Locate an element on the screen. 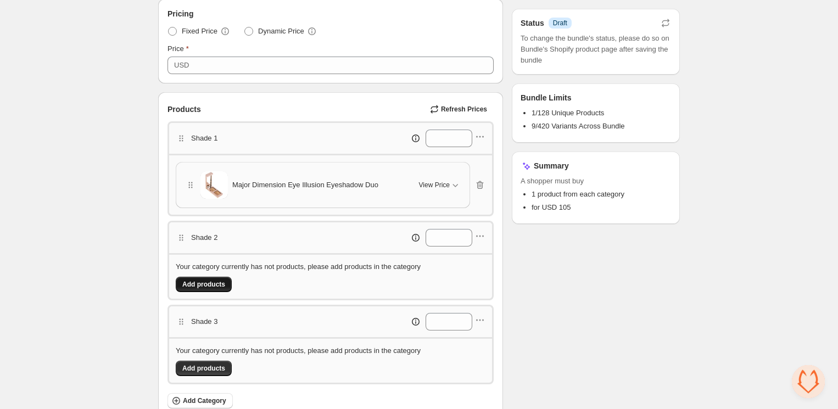 Image resolution: width=838 pixels, height=409 pixels. span: Draft is located at coordinates (560, 23).